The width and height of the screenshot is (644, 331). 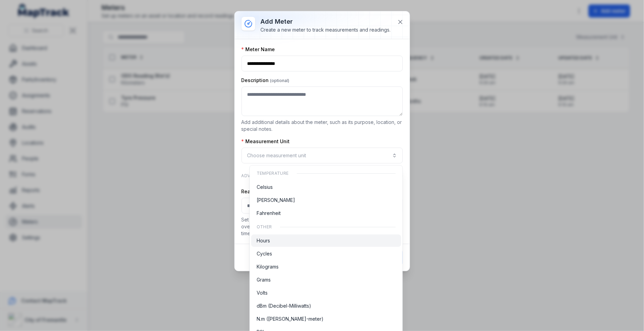 What do you see at coordinates (265, 187) in the screenshot?
I see `span: Celsius` at bounding box center [265, 187].